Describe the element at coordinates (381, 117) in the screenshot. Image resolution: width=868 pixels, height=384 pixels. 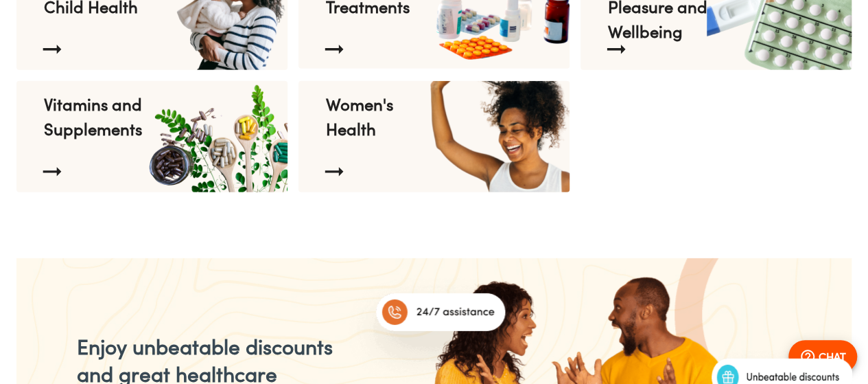
I see `p: Women's Health` at that location.